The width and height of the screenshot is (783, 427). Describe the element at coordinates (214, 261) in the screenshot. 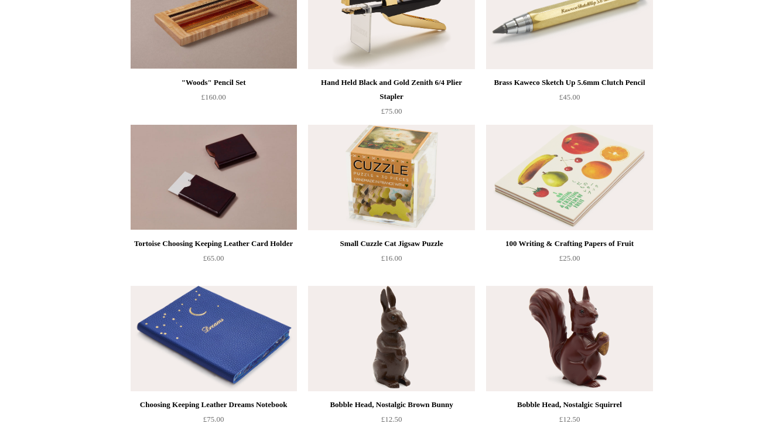

I see `a: Tortoise Choosing Keeping Leather Card Holder £65.00` at that location.